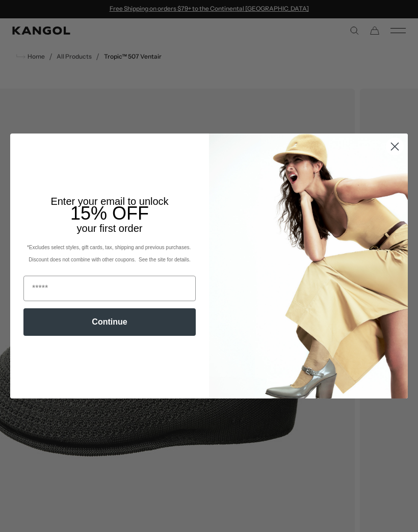 Image resolution: width=418 pixels, height=532 pixels. I want to click on input: Email, so click(110, 289).